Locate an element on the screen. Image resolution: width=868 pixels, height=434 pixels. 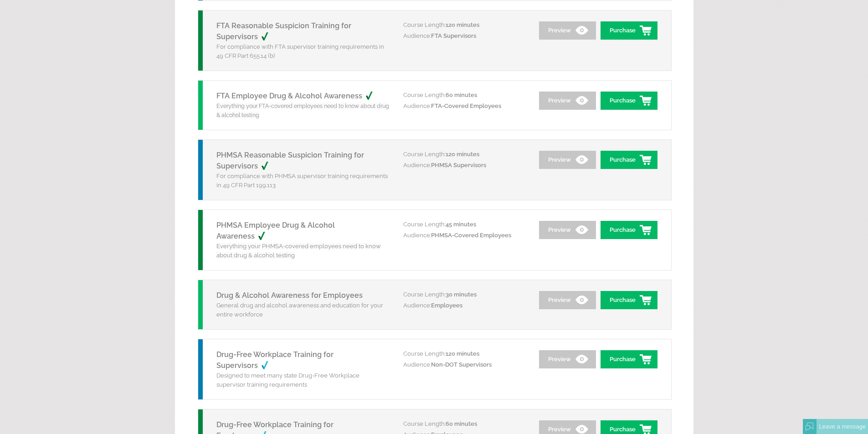
span: 45 minutes is located at coordinates (460, 223).